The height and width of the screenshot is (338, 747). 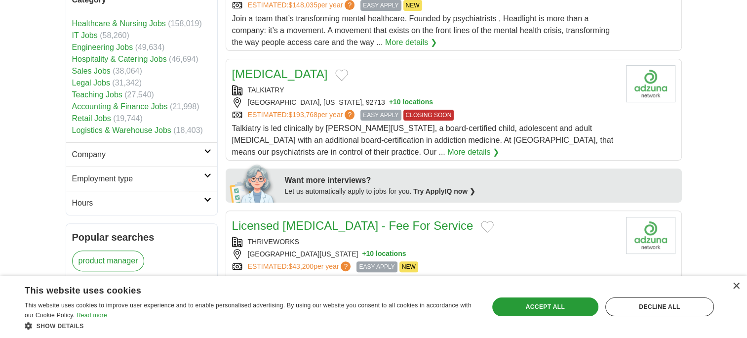 What do you see at coordinates (120, 106) in the screenshot?
I see `a: Accounting & Finance Jobs` at bounding box center [120, 106].